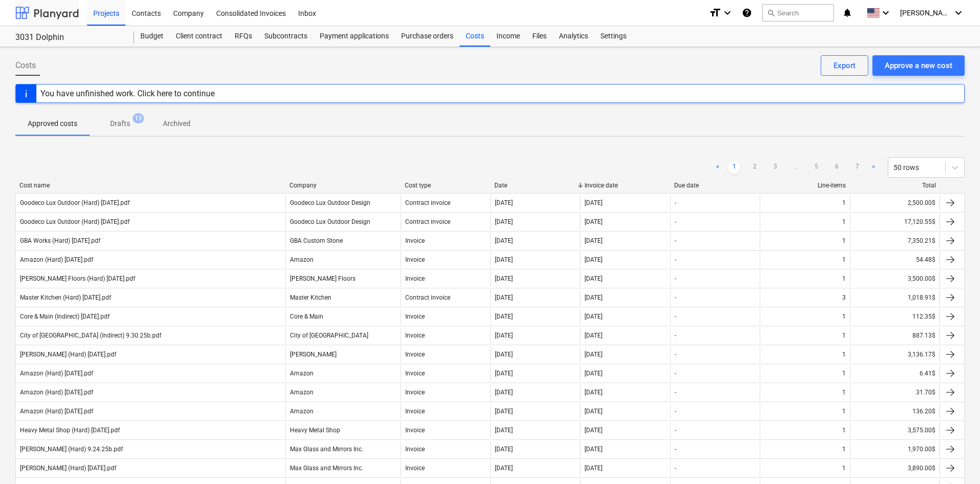 This screenshot has height=484, width=980. What do you see at coordinates (508, 37) in the screenshot?
I see `div: Income` at bounding box center [508, 37].